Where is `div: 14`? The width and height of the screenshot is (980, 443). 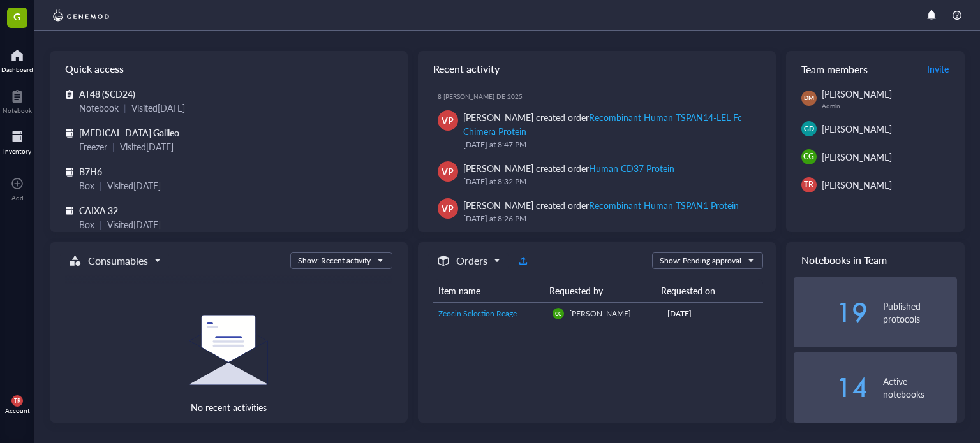 div: 14 is located at coordinates (831, 388).